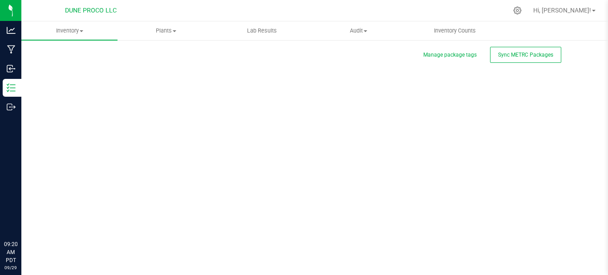  I want to click on a: Lab Results, so click(262, 31).